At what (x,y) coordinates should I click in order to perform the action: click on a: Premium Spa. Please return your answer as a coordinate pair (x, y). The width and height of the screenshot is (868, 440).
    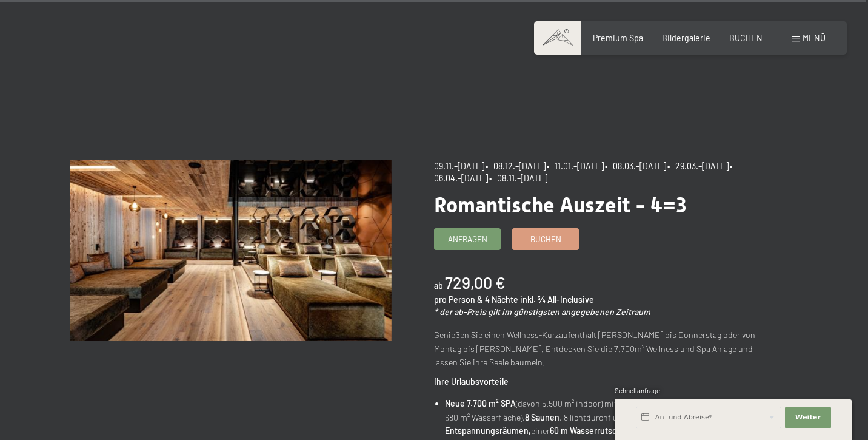
    Looking at the image, I should click on (618, 38).